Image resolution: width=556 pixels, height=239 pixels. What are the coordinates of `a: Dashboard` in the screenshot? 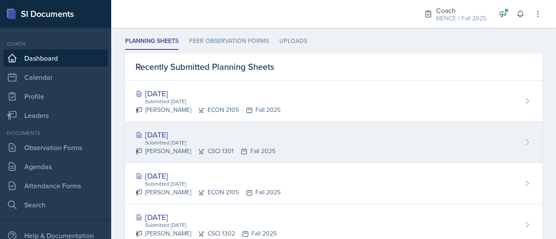 It's located at (56, 58).